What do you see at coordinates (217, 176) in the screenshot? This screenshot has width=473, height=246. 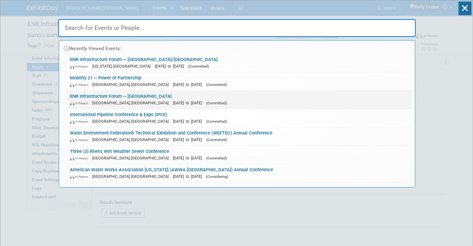 I see `span: (Considering)` at bounding box center [217, 176].